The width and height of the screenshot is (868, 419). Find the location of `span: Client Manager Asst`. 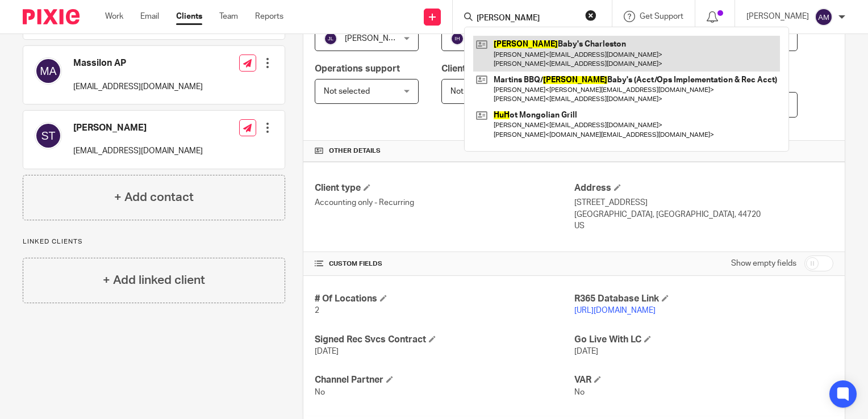

span: Client Manager Asst is located at coordinates (485, 68).